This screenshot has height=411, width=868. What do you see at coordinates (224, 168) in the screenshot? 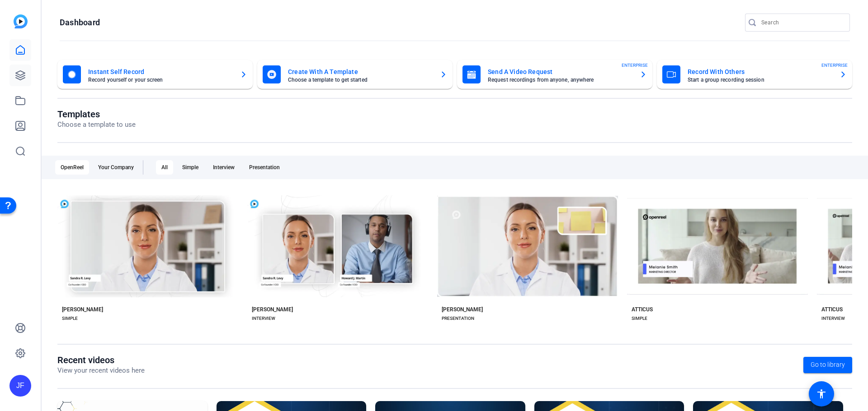
I see `div: Interview` at bounding box center [224, 168].